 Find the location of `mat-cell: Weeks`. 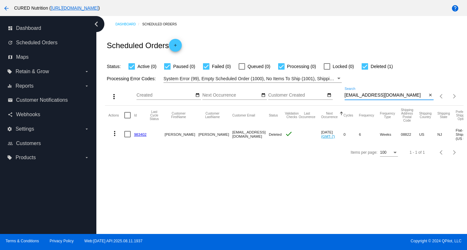

mat-cell: Weeks is located at coordinates (391, 134).